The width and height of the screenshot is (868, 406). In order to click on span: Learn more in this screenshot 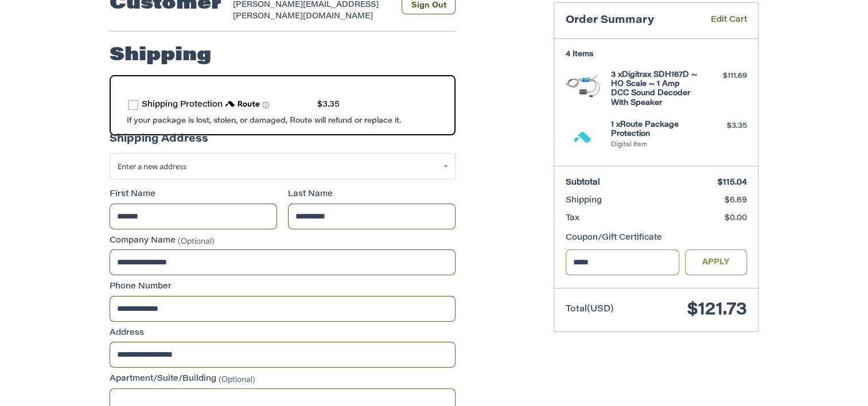, I will do `click(265, 105)`.